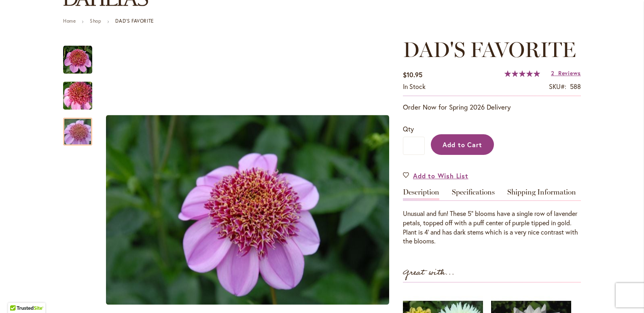  I want to click on a: Description, so click(421, 194).